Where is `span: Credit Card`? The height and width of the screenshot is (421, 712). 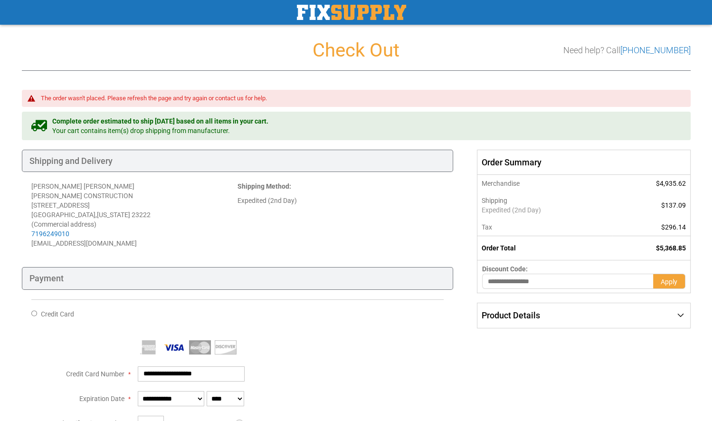
span: Credit Card is located at coordinates (57, 314).